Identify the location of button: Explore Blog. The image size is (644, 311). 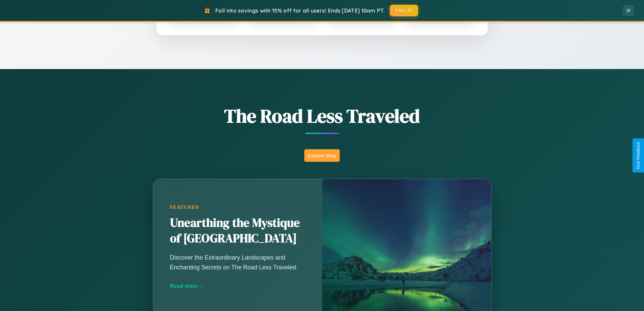
(322, 155).